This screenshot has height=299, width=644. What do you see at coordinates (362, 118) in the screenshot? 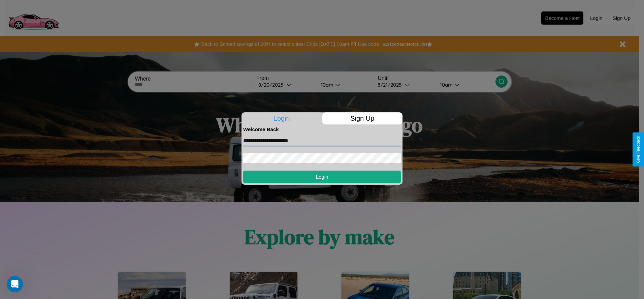
I see `p: Sign Up` at bounding box center [362, 118].